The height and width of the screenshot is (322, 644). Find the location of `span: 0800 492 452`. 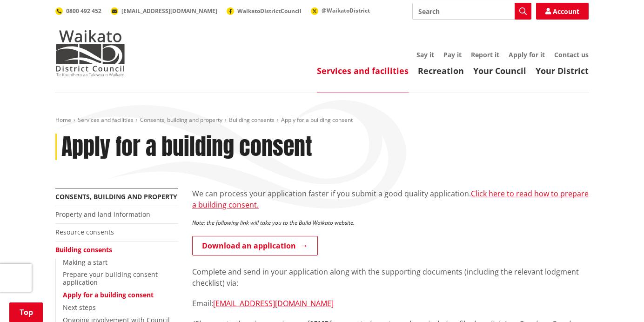

span: 0800 492 452 is located at coordinates (84, 11).